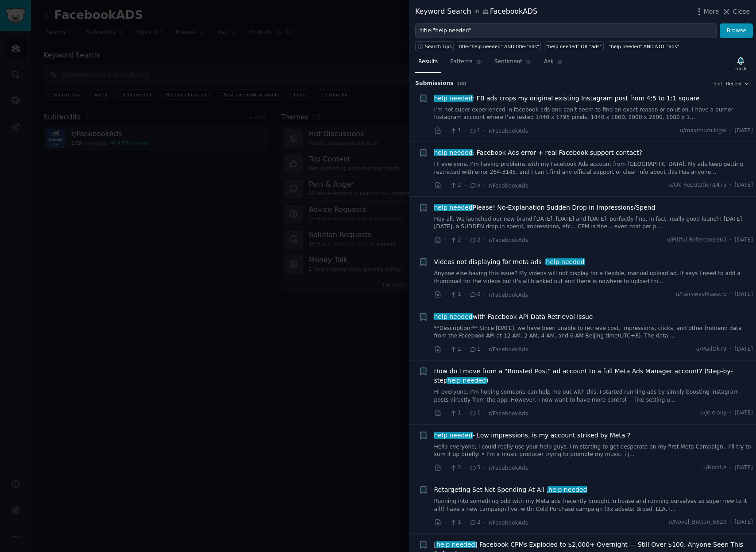 The height and width of the screenshot is (552, 756). What do you see at coordinates (545, 208) in the screenshot?
I see `span: Please! No-Explanation Sudden Drop in Impressions/Spend` at bounding box center [545, 208].